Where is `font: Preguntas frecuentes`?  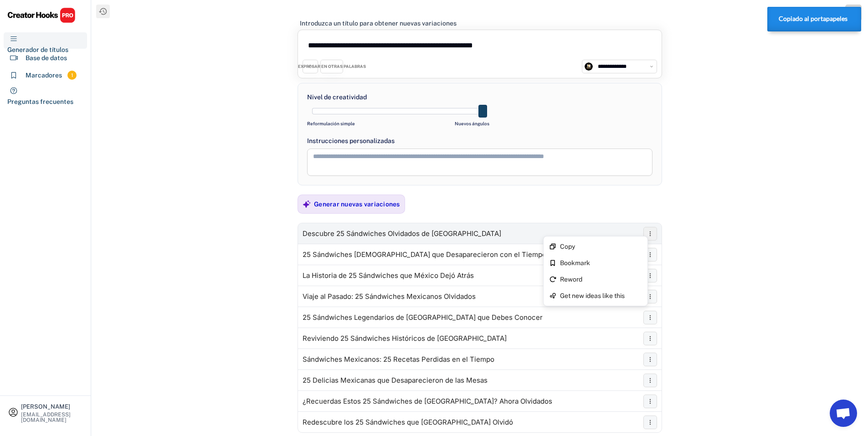
font: Preguntas frecuentes is located at coordinates (40, 102).